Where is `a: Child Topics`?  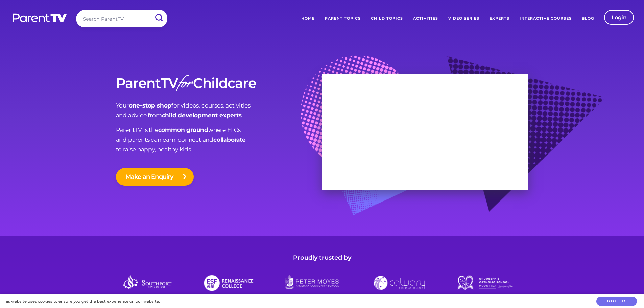 a: Child Topics is located at coordinates (387, 19).